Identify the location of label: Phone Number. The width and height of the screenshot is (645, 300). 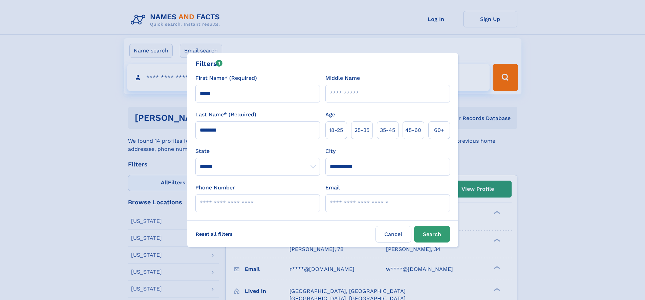
(215, 188).